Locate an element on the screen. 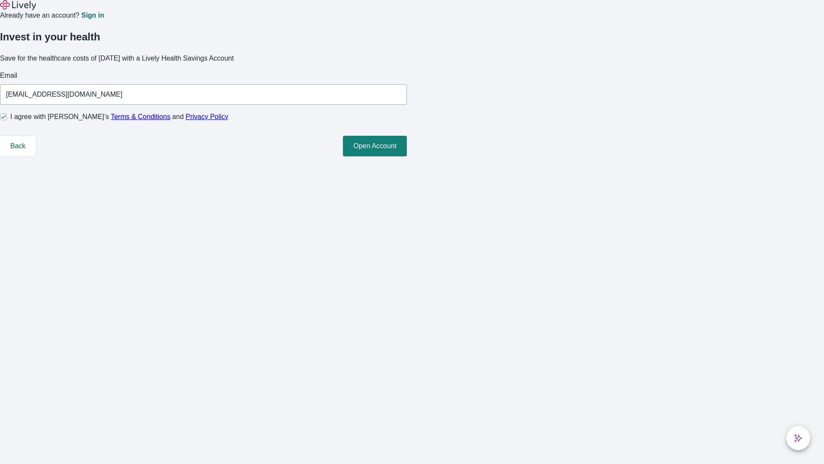 Image resolution: width=824 pixels, height=464 pixels. a: Terms & Conditions is located at coordinates (140, 116).